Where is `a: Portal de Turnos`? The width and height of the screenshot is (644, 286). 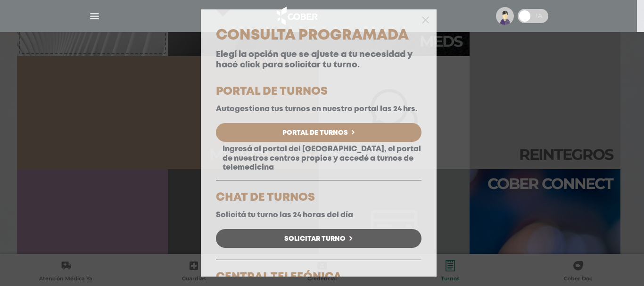
a: Portal de Turnos is located at coordinates (319, 133).